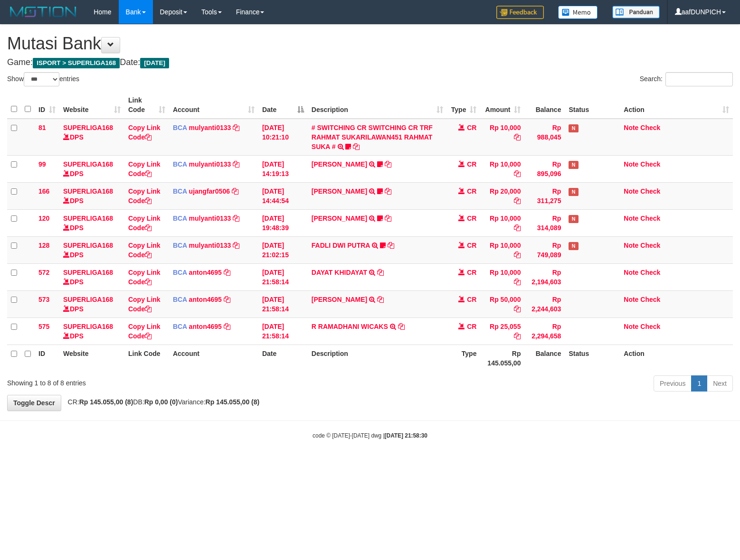  What do you see at coordinates (545, 169) in the screenshot?
I see `td: Rp 895,096` at bounding box center [545, 169].